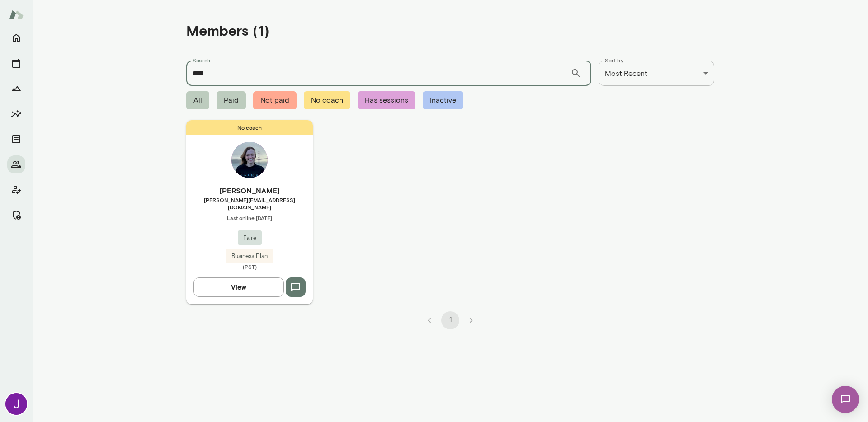  I want to click on div: Most Recent, so click(657, 73).